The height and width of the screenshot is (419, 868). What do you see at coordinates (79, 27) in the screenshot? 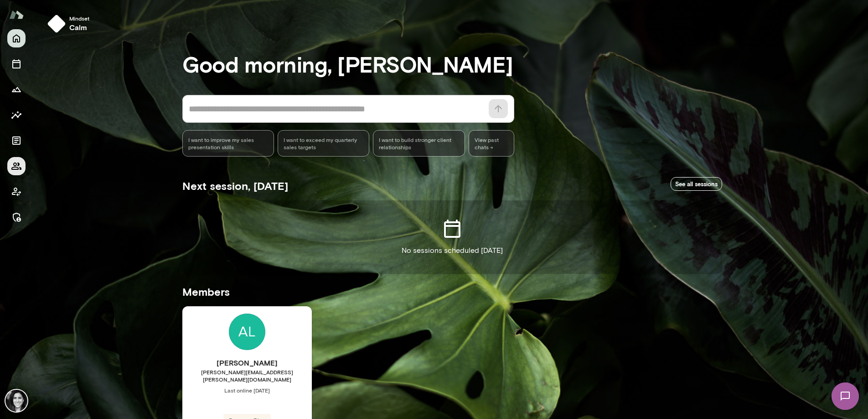
I see `h6: calm` at bounding box center [79, 27].